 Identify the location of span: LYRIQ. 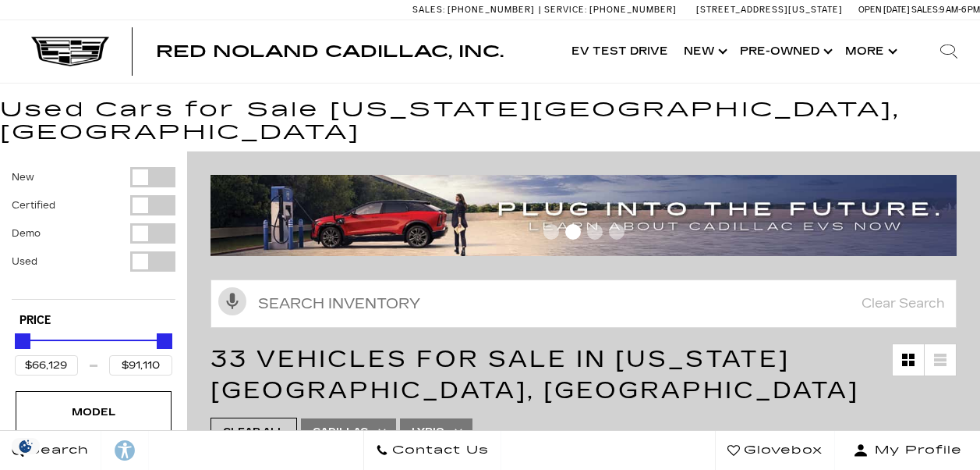
(428, 431).